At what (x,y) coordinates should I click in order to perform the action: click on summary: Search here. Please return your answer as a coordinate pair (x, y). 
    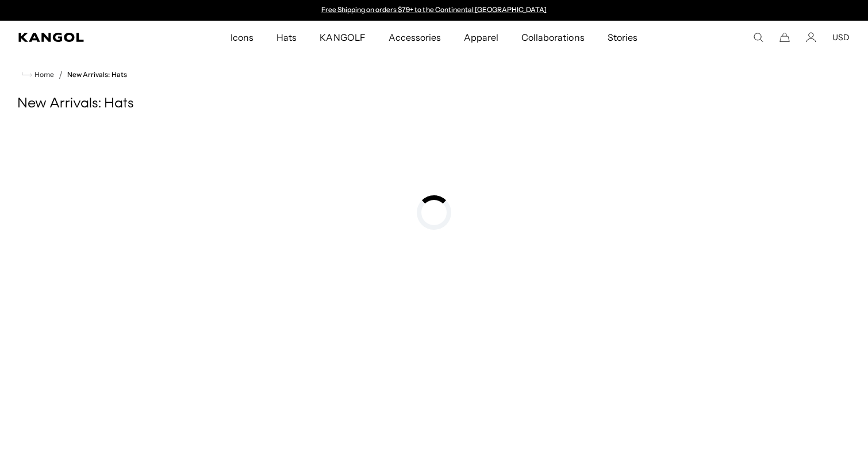
    Looking at the image, I should click on (758, 37).